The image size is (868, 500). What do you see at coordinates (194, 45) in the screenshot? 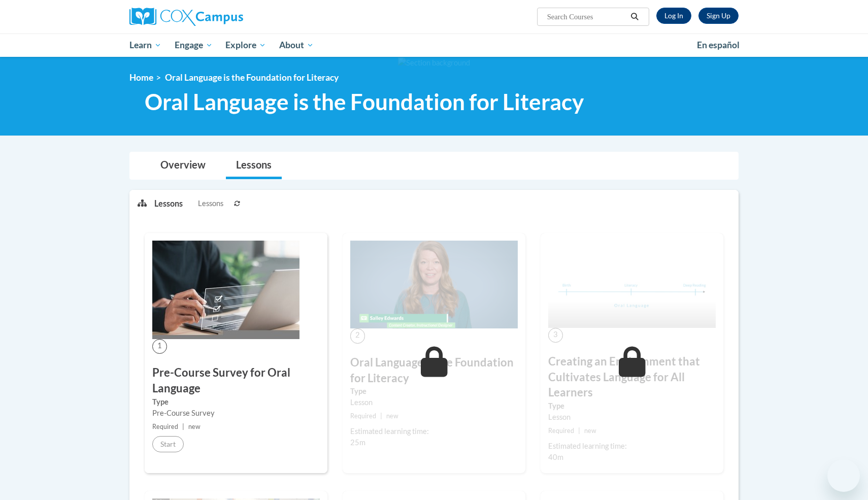
I see `a: Engage` at bounding box center [194, 45].